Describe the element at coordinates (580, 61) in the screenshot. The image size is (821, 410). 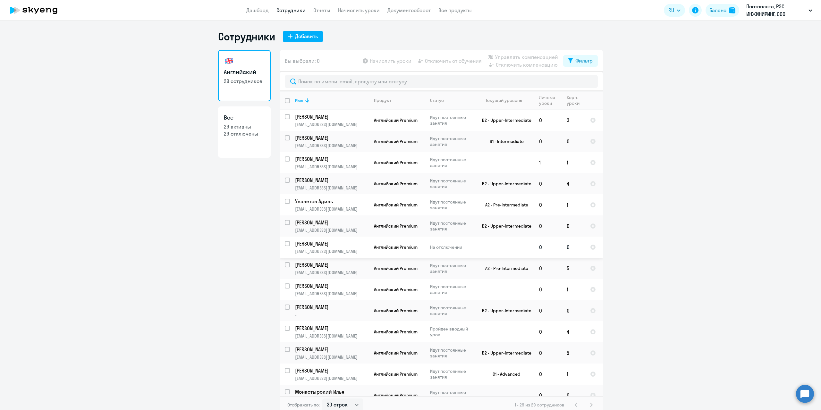
I see `button: Фильтр` at that location.